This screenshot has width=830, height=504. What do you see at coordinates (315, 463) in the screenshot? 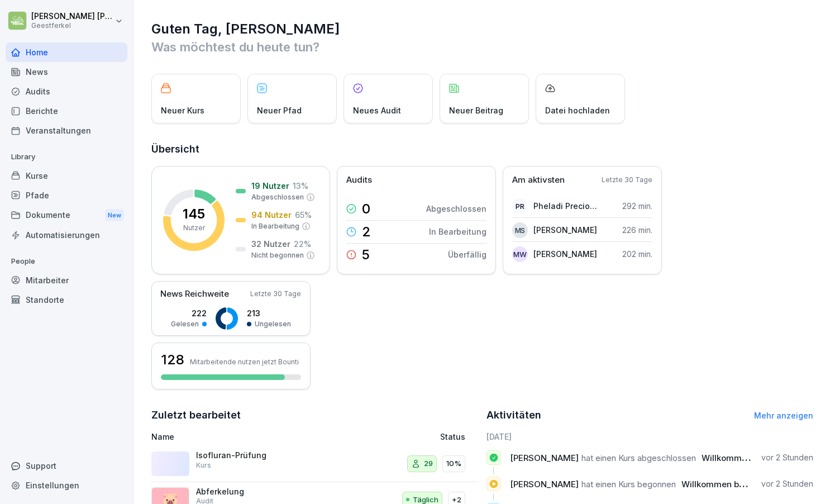
I see `a: Isofluran-PrüfungKurs2910%` at bounding box center [315, 463].